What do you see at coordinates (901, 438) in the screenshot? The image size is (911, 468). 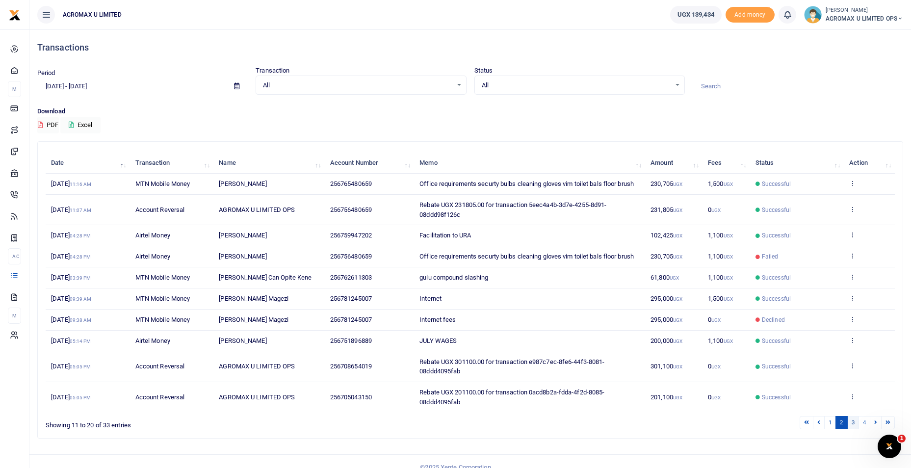 I see `span: 1` at bounding box center [901, 438].